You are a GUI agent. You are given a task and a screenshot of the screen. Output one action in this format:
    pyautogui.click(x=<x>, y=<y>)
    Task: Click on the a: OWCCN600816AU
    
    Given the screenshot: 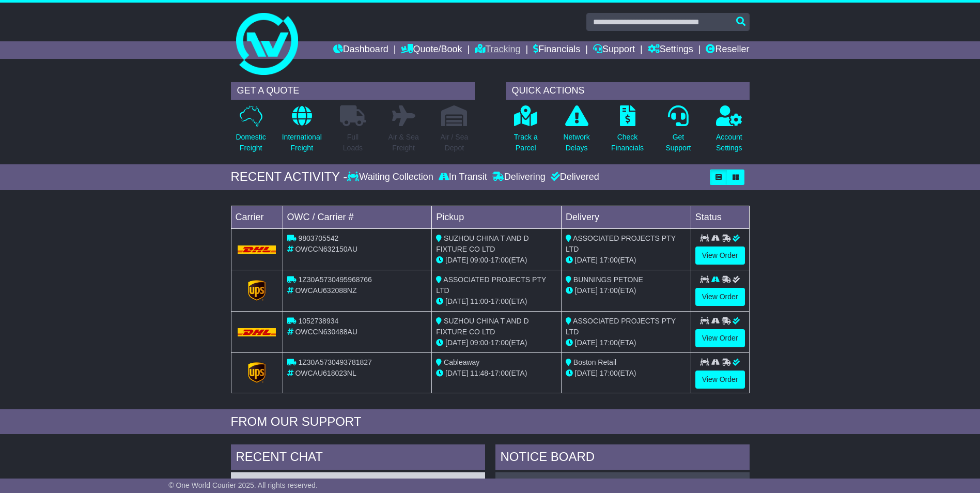 What is the action you would take?
    pyautogui.click(x=267, y=482)
    